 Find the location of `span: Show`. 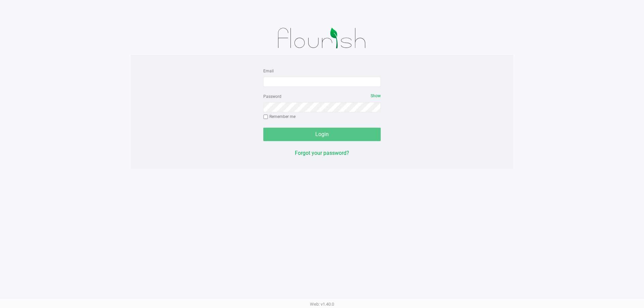

span: Show is located at coordinates (376, 96).